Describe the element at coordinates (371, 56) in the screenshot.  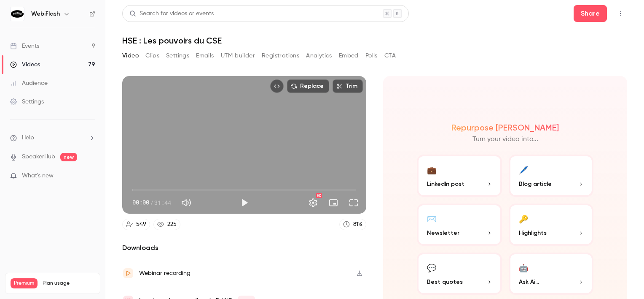
I see `button: Polls` at that location.